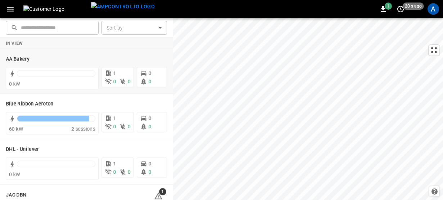 This screenshot has height=200, width=443. What do you see at coordinates (56, 9) in the screenshot?
I see `img: Customer Logo` at bounding box center [56, 9].